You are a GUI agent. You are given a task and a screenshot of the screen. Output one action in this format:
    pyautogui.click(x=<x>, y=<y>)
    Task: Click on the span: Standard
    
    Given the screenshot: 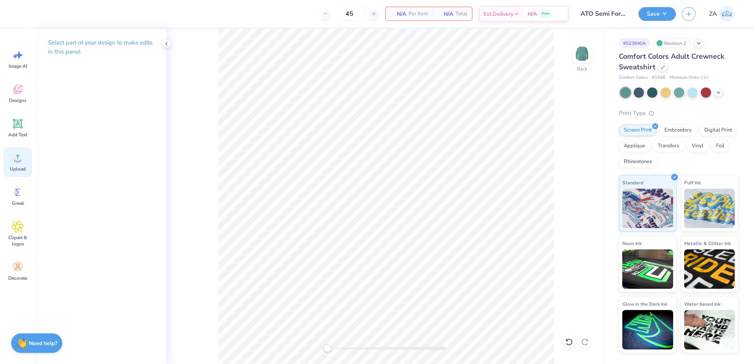 What is the action you would take?
    pyautogui.click(x=632, y=183)
    